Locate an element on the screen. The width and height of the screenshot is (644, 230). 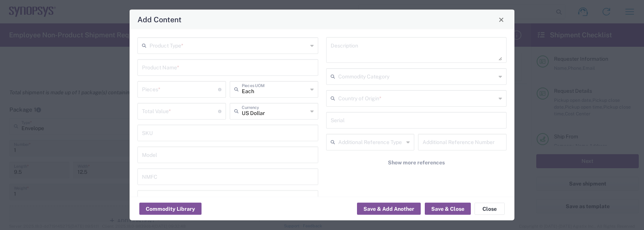
button: Commodity Library is located at coordinates (170, 209).